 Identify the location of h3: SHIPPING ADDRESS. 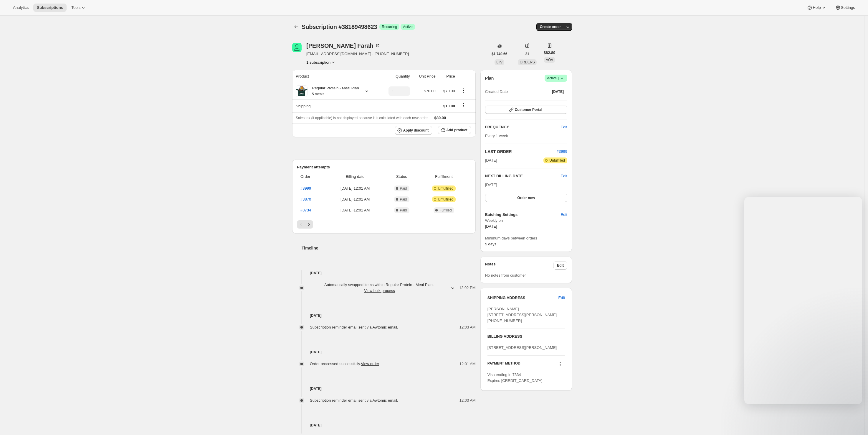
(523, 298).